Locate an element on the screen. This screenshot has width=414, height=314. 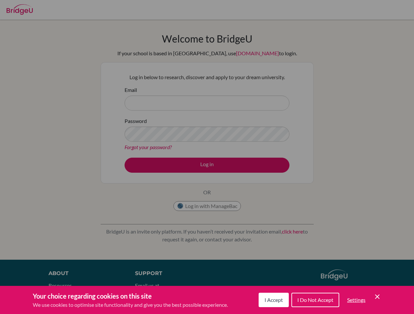
span: I Accept is located at coordinates (273, 300).